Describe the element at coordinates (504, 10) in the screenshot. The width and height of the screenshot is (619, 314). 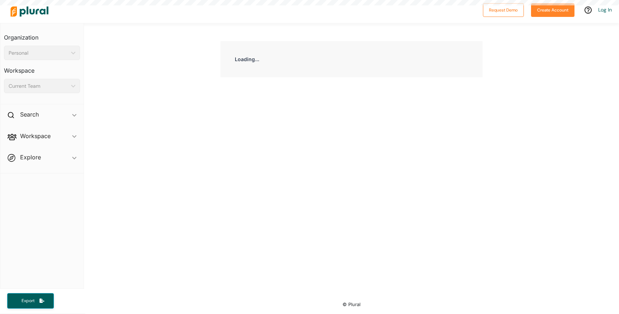
I see `button: Request Demo` at that location.